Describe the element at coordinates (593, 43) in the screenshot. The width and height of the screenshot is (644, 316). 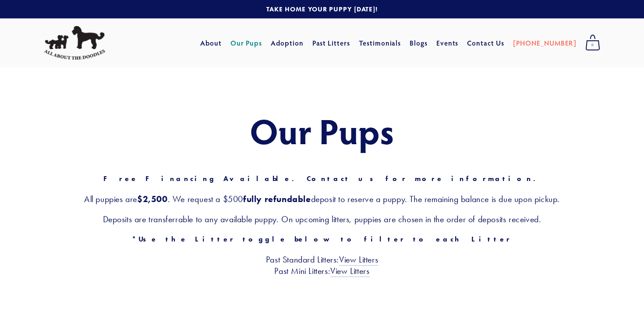
I see `a: 0 items in cart` at that location.